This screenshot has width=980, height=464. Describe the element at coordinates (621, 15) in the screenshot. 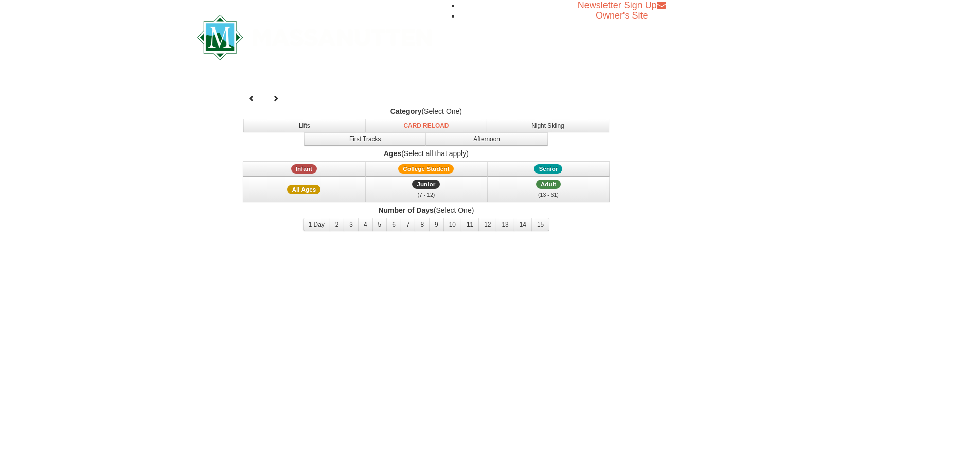

I see `span: Owner's Site` at that location.